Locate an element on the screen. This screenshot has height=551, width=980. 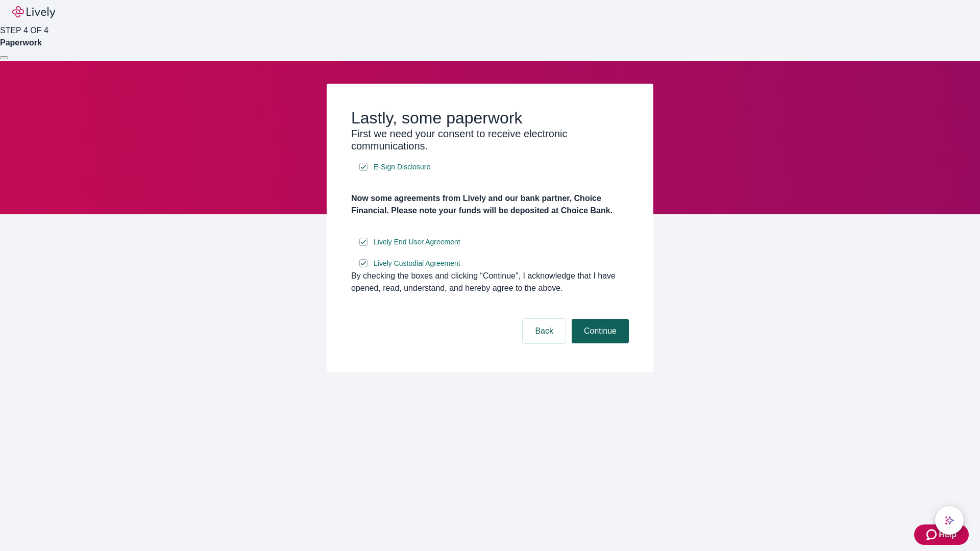
h2: Lastly, some paperwork is located at coordinates (490, 118).